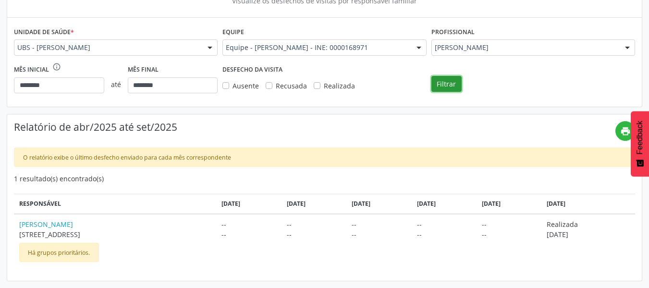 The width and height of the screenshot is (649, 288). What do you see at coordinates (324, 178) in the screenshot?
I see `div: 1 resultado(s) encontrado(s)` at bounding box center [324, 178].